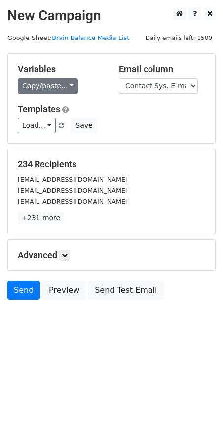 The height and width of the screenshot is (425, 223). What do you see at coordinates (61, 69) in the screenshot?
I see `h5: Variables` at bounding box center [61, 69].